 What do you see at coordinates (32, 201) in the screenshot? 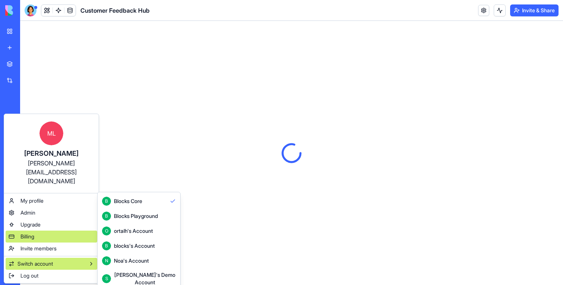
I see `span: My profile` at bounding box center [32, 201].